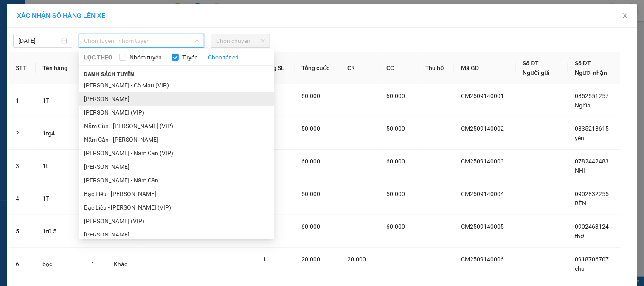 Image resolution: width=644 pixels, height=286 pixels. Describe the element at coordinates (592, 161) in the screenshot. I see `span: 0782442483` at that location.